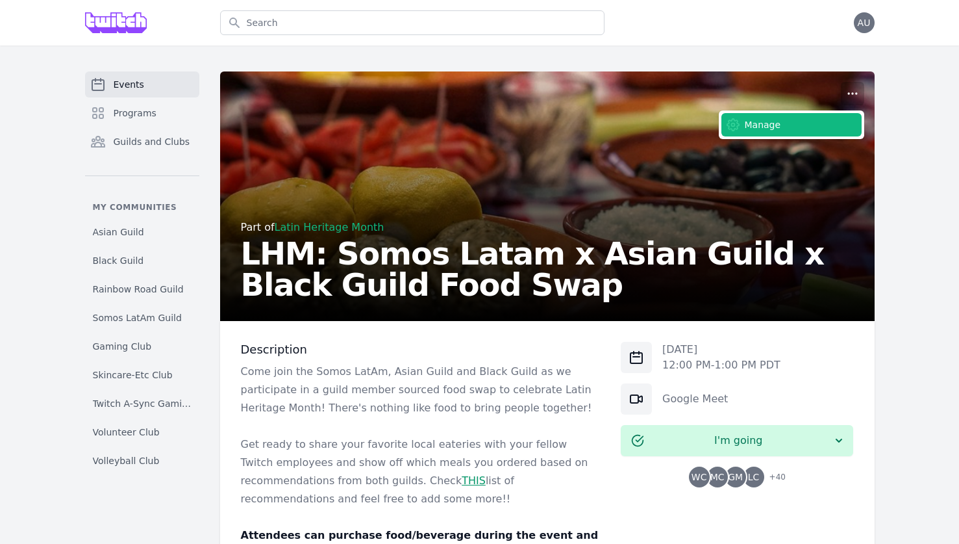  Describe the element at coordinates (129, 84) in the screenshot. I see `span: Events` at that location.